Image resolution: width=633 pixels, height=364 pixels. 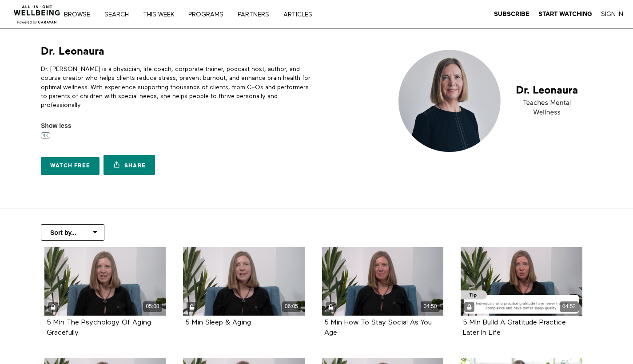 What do you see at coordinates (99, 328) in the screenshot?
I see `a: 5 Min The Psychology Of Aging Gracefully` at bounding box center [99, 328].